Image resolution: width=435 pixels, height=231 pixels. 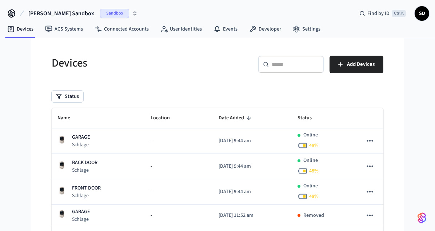 I want to click on span: Sandbox, so click(x=115, y=13).